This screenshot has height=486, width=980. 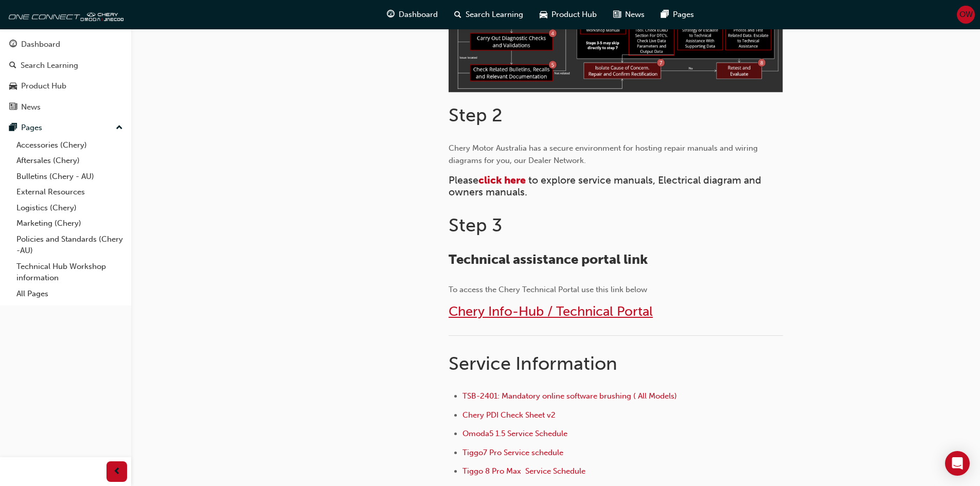 I want to click on span: Omoda5 1.5 Service Schedule, so click(x=515, y=434).